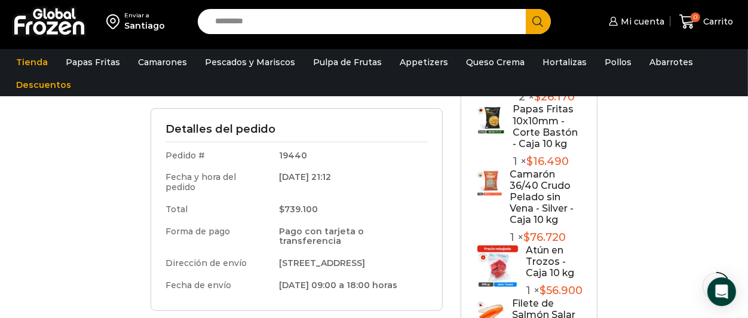 The image size is (748, 318). What do you see at coordinates (544, 237) in the screenshot?
I see `bdi: 76.720` at bounding box center [544, 237].